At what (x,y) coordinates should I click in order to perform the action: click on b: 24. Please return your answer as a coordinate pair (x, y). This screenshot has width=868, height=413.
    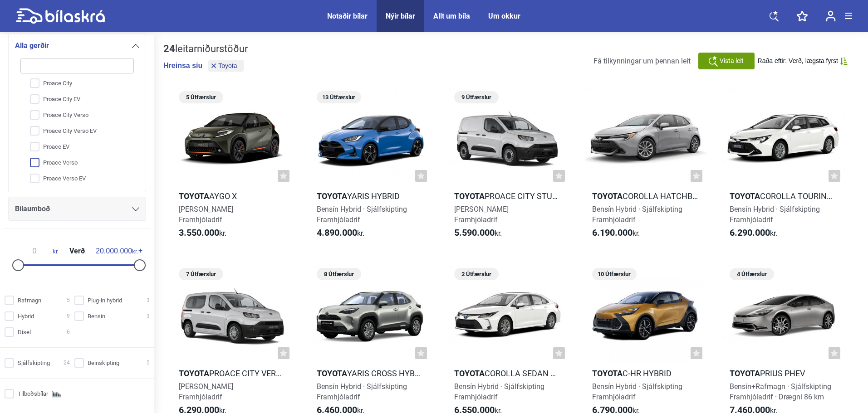
    Looking at the image, I should click on (169, 49).